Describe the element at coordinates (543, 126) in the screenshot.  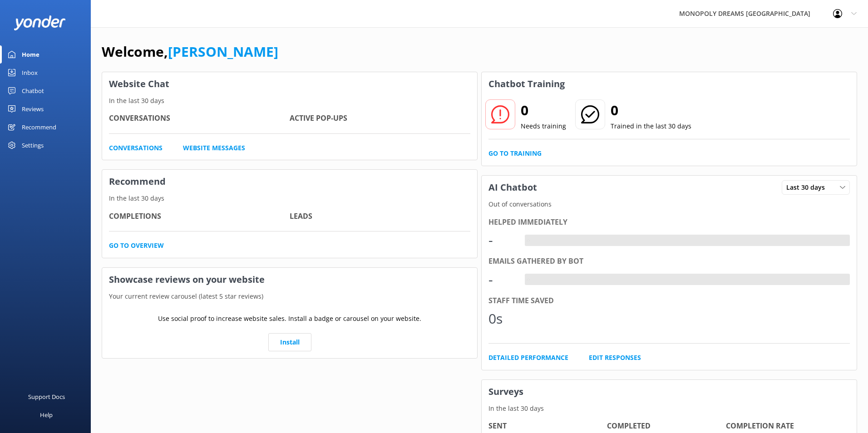
I see `p: Needs training` at that location.